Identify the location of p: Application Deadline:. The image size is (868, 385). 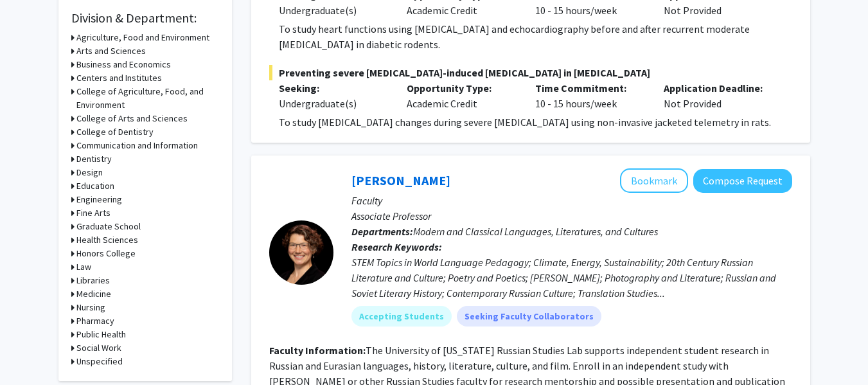
(719, 88).